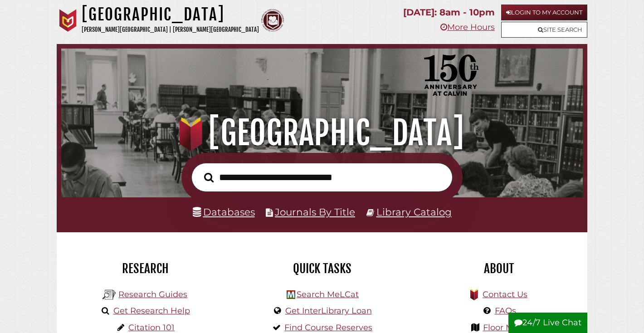  I want to click on a: Databases, so click(224, 212).